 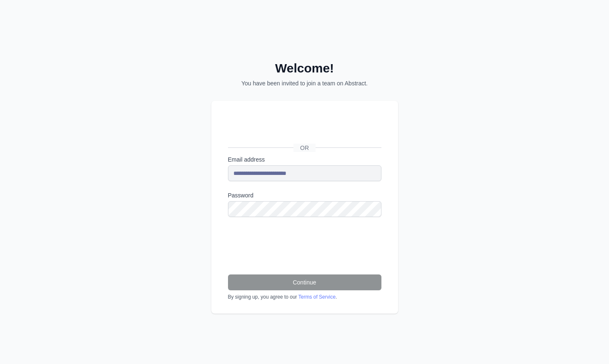 I want to click on div: By signing up, you agree to our ., so click(x=304, y=297).